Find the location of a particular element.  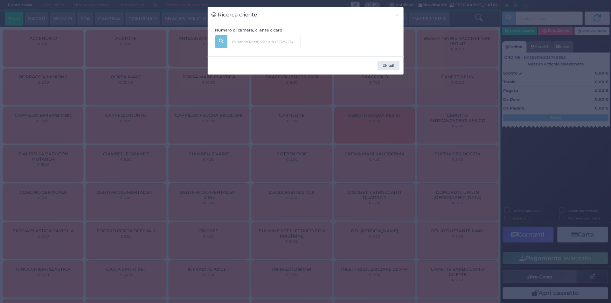

input: Es. 'Mario Rossi', '220' o '108123234234' is located at coordinates (264, 42).